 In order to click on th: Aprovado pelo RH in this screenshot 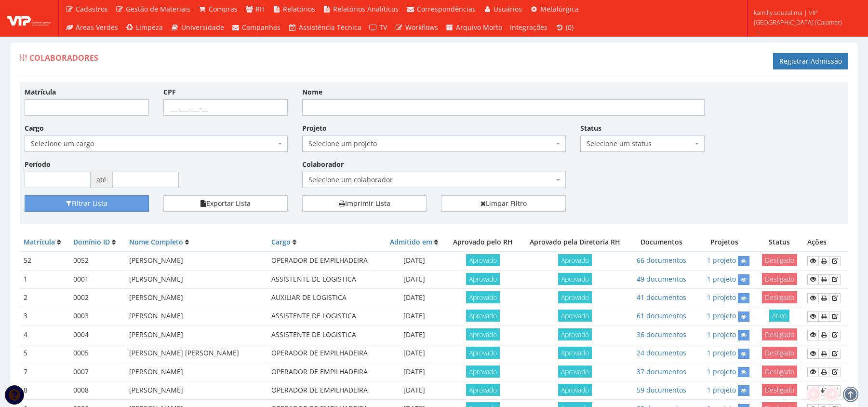, I will do `click(483, 242)`.